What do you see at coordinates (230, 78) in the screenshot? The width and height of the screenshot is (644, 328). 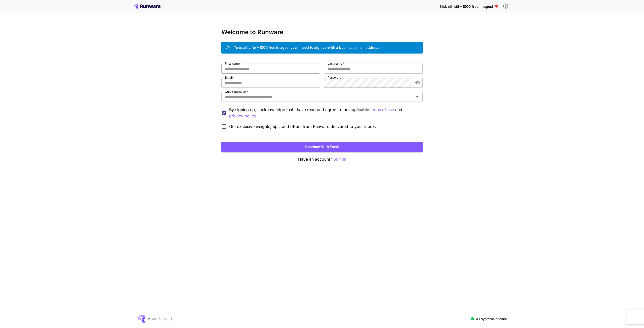 I see `label: Email` at bounding box center [230, 78].